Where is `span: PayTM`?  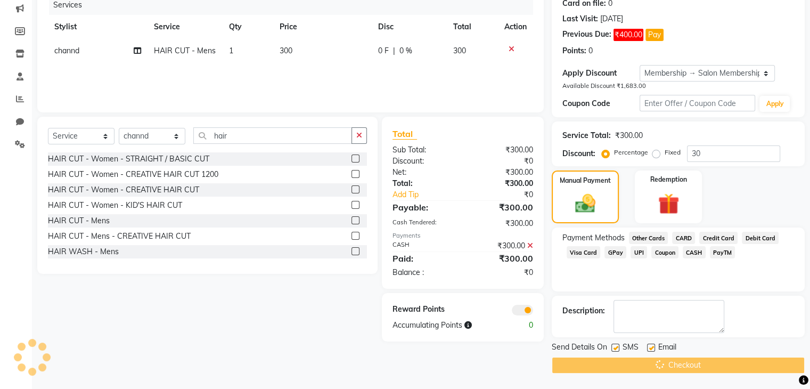
span: PayTM is located at coordinates (723, 252).